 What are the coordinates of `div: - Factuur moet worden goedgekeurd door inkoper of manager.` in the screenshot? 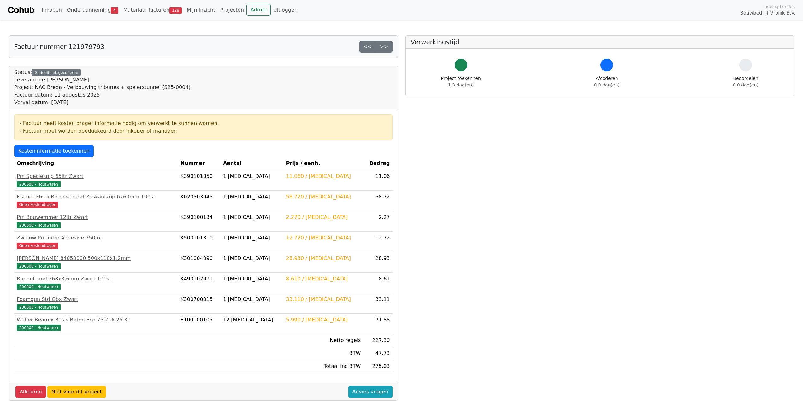 It's located at (203, 131).